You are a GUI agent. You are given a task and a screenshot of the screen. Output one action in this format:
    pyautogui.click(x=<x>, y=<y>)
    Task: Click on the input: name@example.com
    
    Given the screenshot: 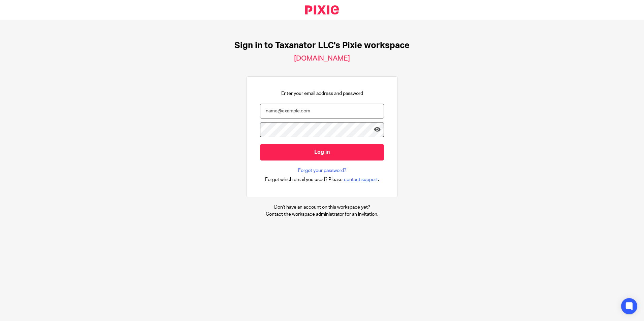 What is the action you would take?
    pyautogui.click(x=322, y=111)
    